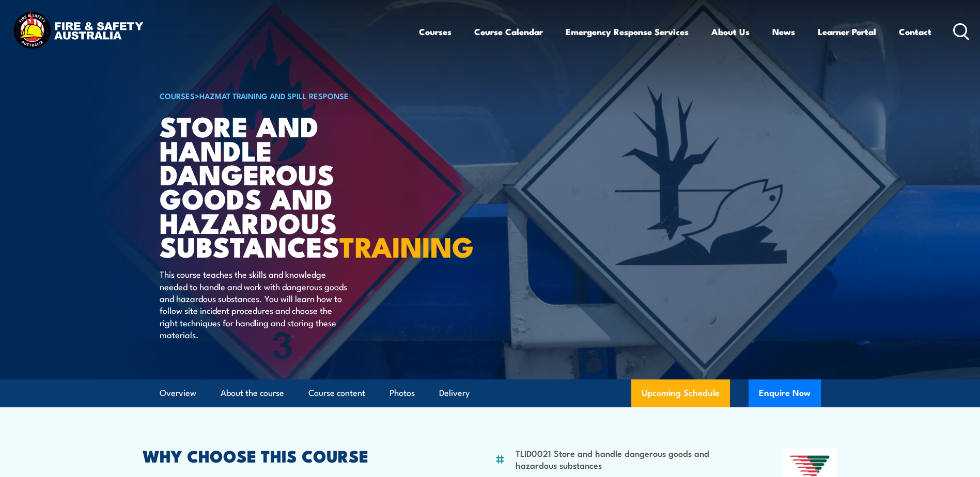 The height and width of the screenshot is (477, 980). I want to click on h1: Store And Handle Dangerous Goods and Hazardous Substances, so click(287, 186).